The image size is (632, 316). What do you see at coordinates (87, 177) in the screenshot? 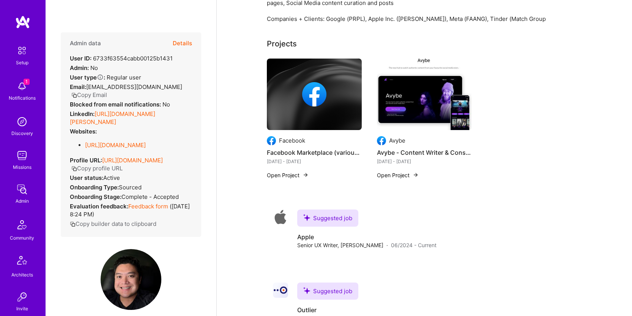
I see `strong: User status:` at bounding box center [87, 177].